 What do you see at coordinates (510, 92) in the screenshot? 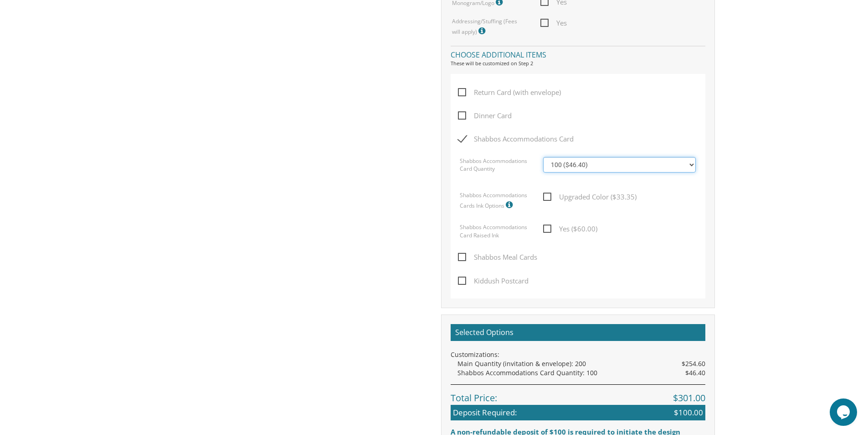
I see `span: Return Card (with envelope)` at bounding box center [510, 92].